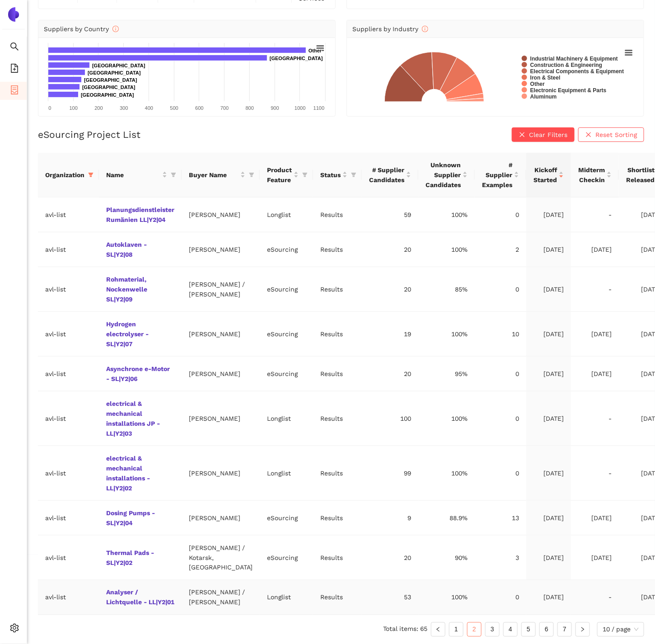 This screenshot has height=644, width=655. Describe the element at coordinates (493, 629) in the screenshot. I see `li: 3` at that location.